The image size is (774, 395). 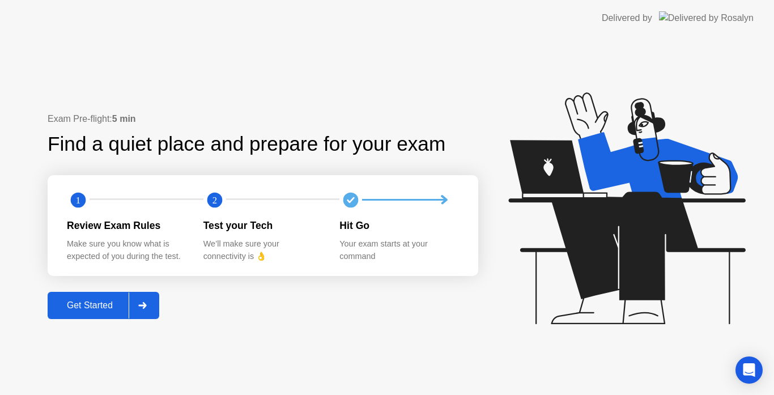 I want to click on div: Exam Pre-flight:, so click(x=263, y=119).